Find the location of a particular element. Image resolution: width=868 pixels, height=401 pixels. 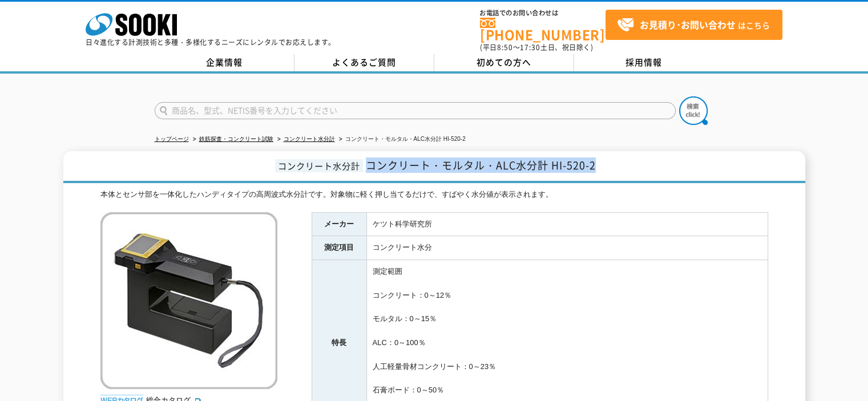

a: 採用情報 is located at coordinates (644, 63).